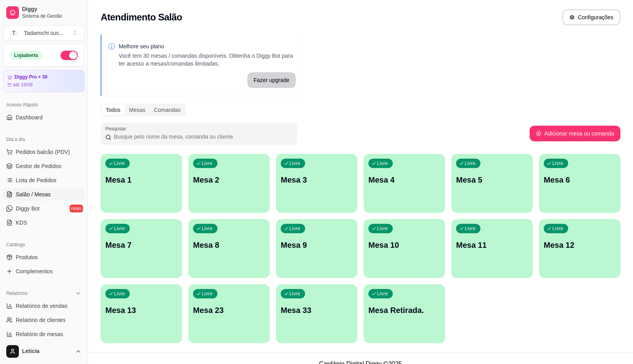 This screenshot has height=364, width=633. What do you see at coordinates (202, 137) in the screenshot?
I see `input: Pesquisar` at bounding box center [202, 137].